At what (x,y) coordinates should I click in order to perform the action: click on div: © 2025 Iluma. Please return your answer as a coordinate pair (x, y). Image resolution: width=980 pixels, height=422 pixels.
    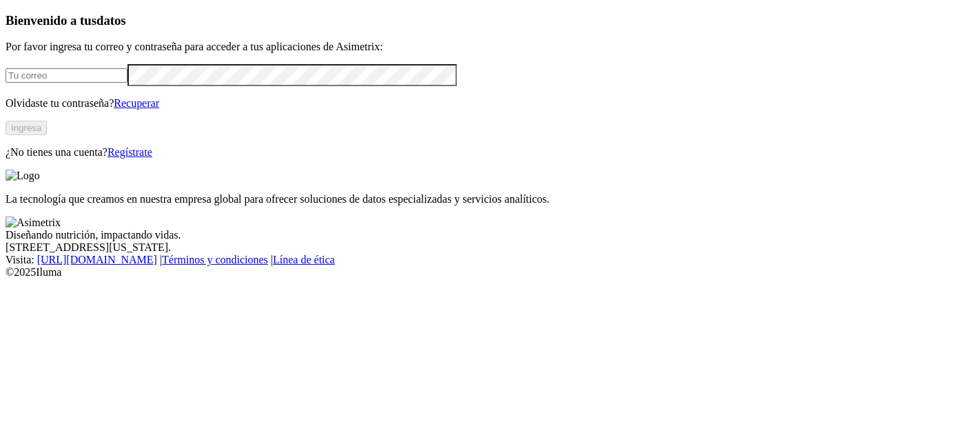
    Looking at the image, I should click on (490, 272).